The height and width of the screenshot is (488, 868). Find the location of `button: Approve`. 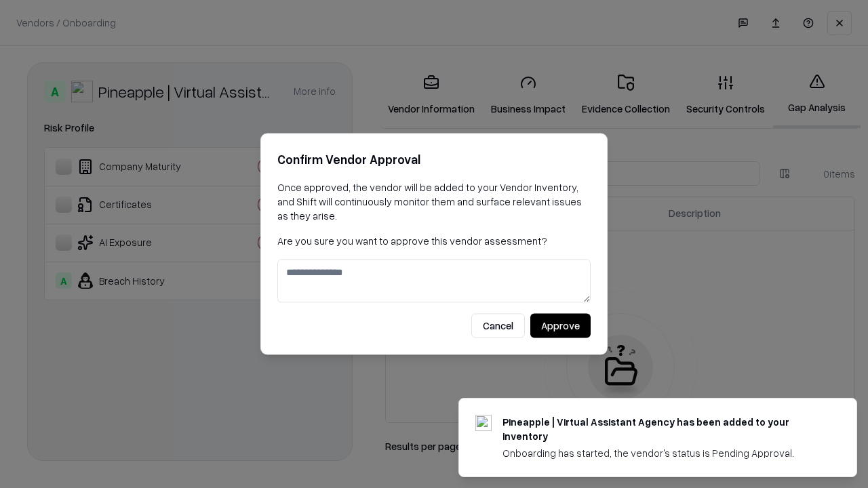

button: Approve is located at coordinates (560, 326).